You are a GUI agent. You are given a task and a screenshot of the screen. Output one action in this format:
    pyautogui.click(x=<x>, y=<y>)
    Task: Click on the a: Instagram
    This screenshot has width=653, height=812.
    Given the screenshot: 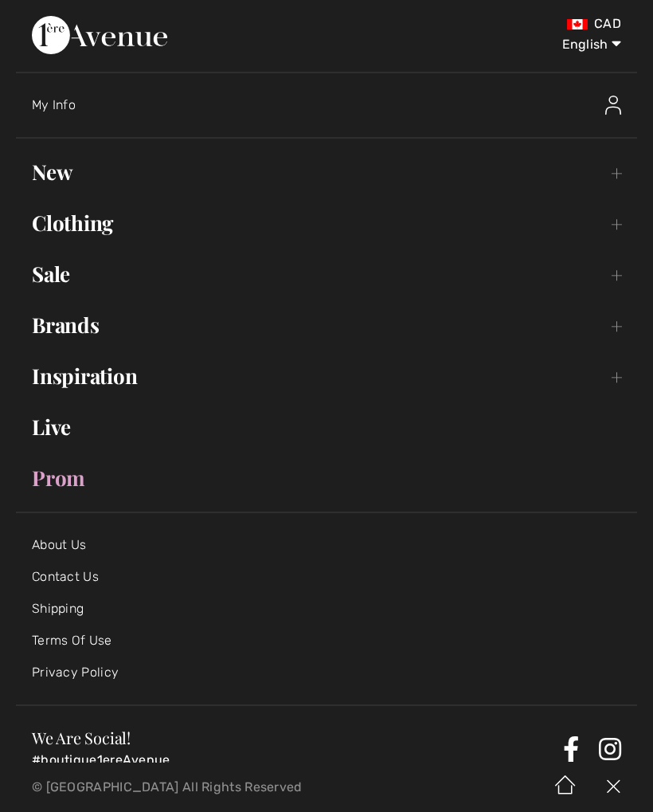 What is the action you would take?
    pyautogui.click(x=610, y=749)
    